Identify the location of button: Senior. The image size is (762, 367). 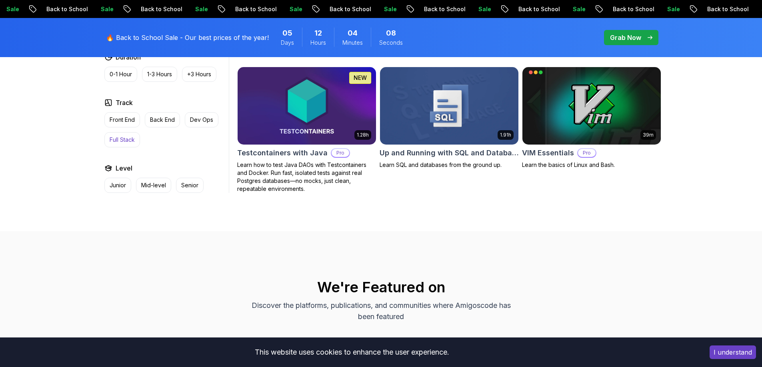
(189, 185).